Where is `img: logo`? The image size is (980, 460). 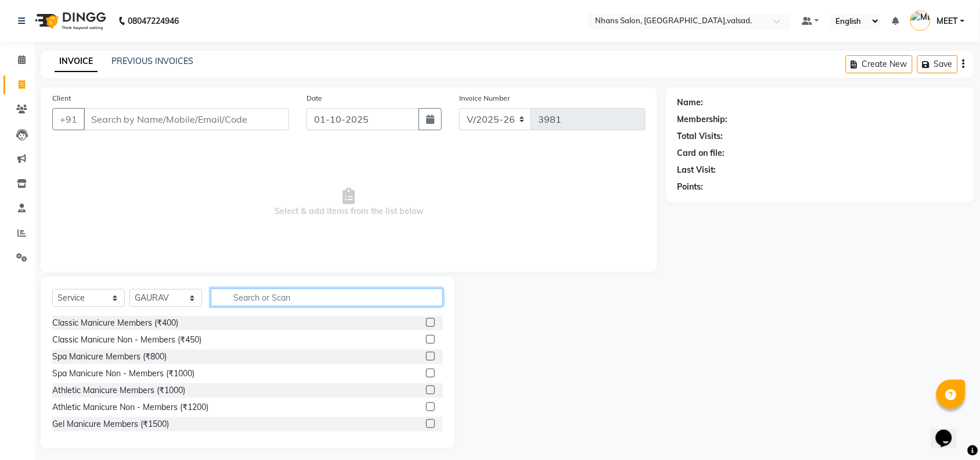
img: logo is located at coordinates (69, 21).